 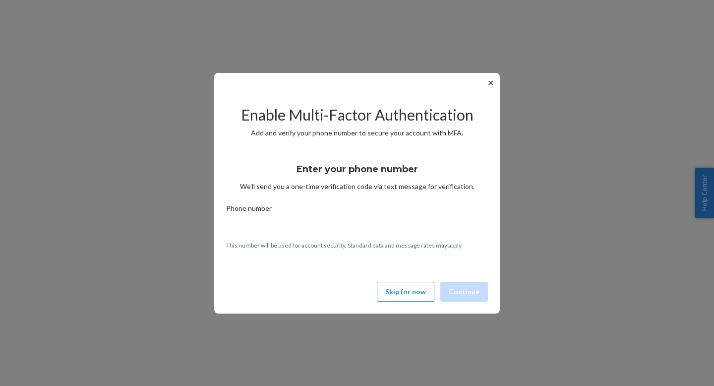 What do you see at coordinates (357, 173) in the screenshot?
I see `div: We’ll send you a one-time verification code via text message for verification.` at bounding box center [357, 173].